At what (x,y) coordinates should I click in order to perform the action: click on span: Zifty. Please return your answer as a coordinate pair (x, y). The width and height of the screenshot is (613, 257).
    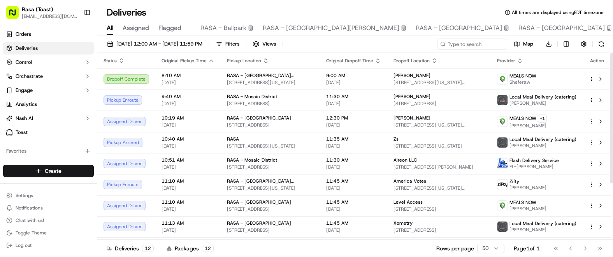
    Looking at the image, I should click on (514, 181).